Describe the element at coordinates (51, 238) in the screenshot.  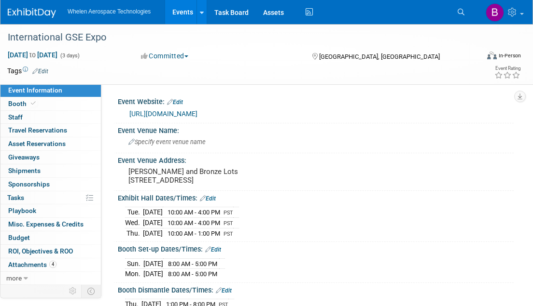
I see `a: Budget` at that location.